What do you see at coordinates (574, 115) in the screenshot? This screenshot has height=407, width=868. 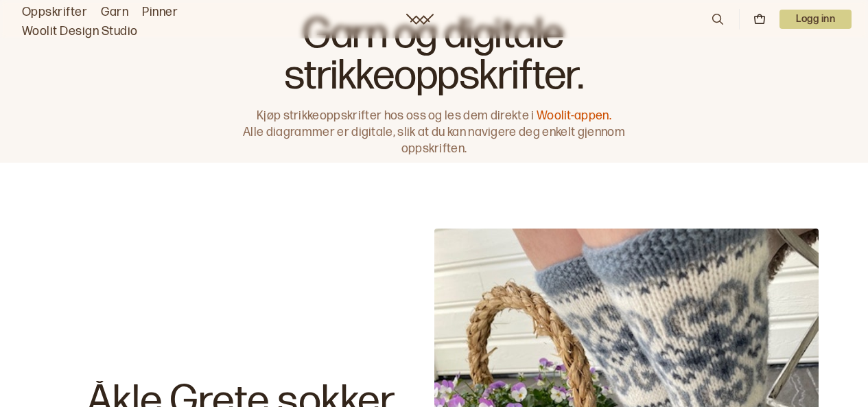 I see `a: Woolit-appen.` at bounding box center [574, 115].